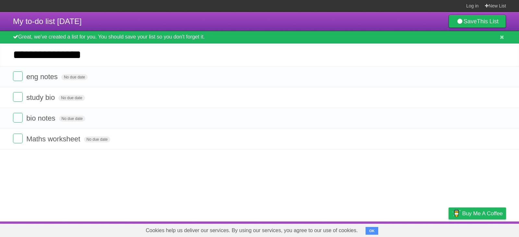  I want to click on a: Developers, so click(397, 229).